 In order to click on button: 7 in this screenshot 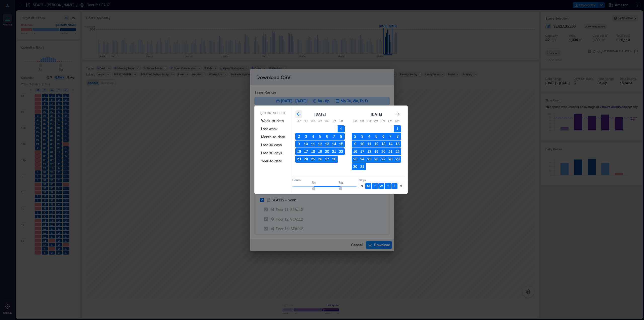, I will do `click(390, 136)`.